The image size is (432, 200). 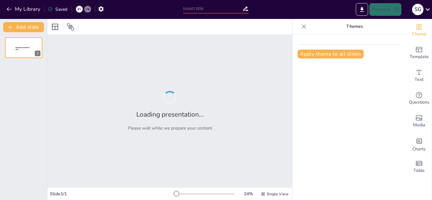 I want to click on p: Themes, so click(x=354, y=27).